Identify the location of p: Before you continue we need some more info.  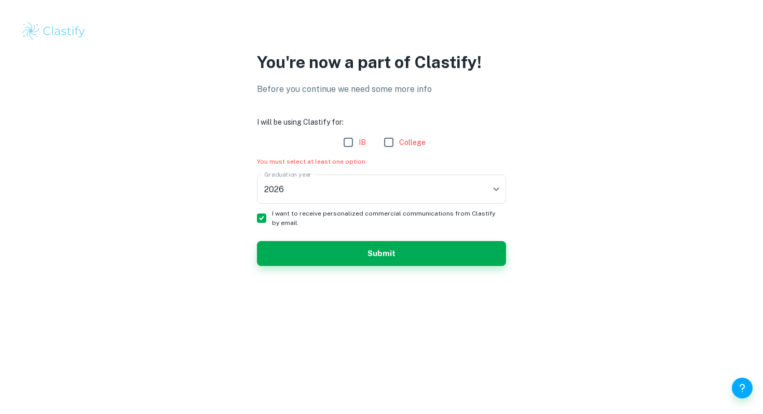
(381, 89).